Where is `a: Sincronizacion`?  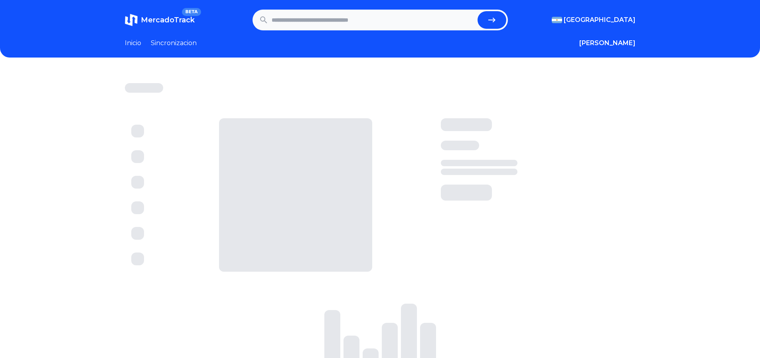 a: Sincronizacion is located at coordinates (174, 43).